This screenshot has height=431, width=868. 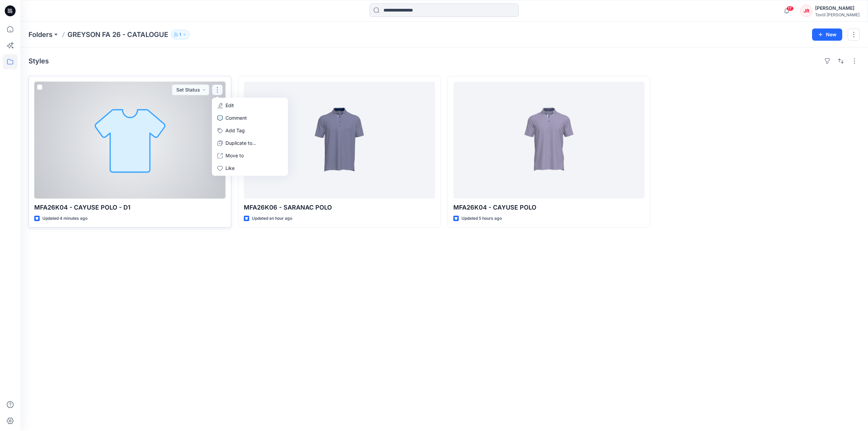 What do you see at coordinates (40, 34) in the screenshot?
I see `p: Folders` at bounding box center [40, 34].